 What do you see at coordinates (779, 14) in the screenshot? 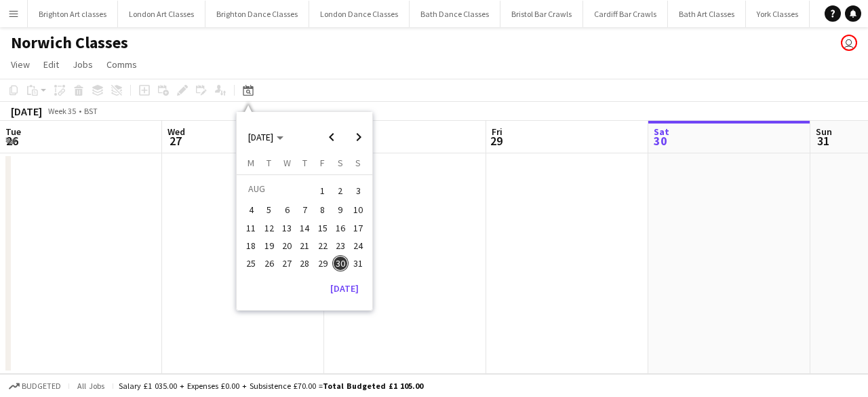
I see `button: York Classes` at bounding box center [779, 14].